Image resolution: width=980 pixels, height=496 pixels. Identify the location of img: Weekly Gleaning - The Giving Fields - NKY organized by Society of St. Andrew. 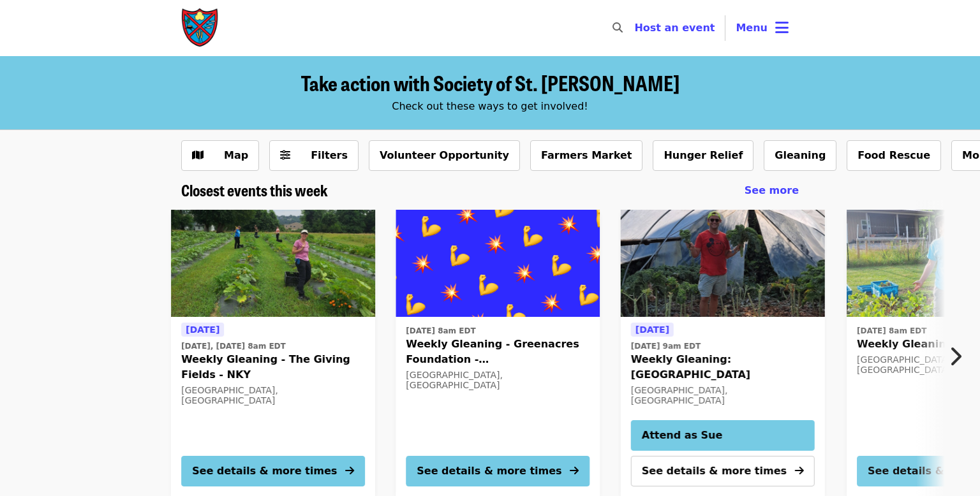
(273, 264).